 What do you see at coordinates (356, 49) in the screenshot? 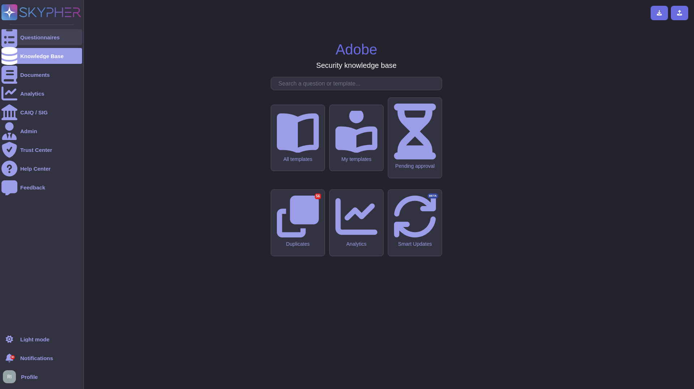
I see `h1: Adobe` at bounding box center [356, 49].